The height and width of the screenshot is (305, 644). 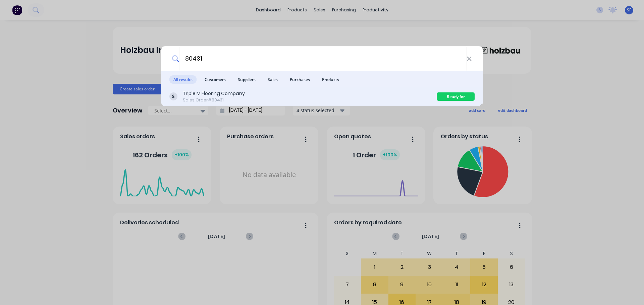 What do you see at coordinates (183, 79) in the screenshot?
I see `span: All results` at bounding box center [183, 79].